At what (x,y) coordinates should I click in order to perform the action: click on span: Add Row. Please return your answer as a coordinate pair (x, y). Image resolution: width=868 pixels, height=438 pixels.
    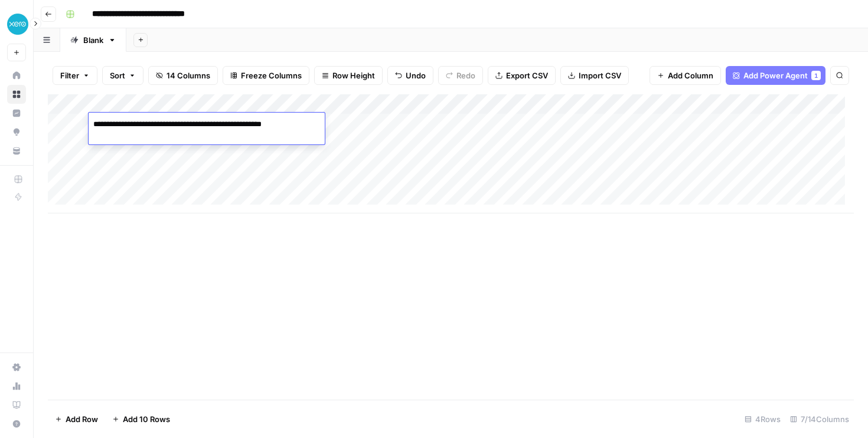
    Looking at the image, I should click on (82, 419).